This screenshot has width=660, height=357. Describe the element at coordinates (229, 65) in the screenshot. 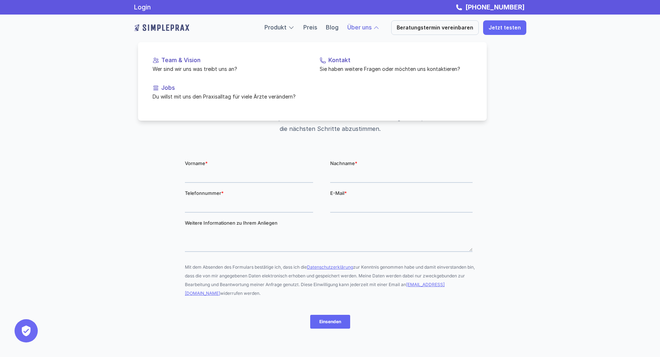

I see `a: Team & VisionWer sind wir uns was treibt uns an?` at that location.